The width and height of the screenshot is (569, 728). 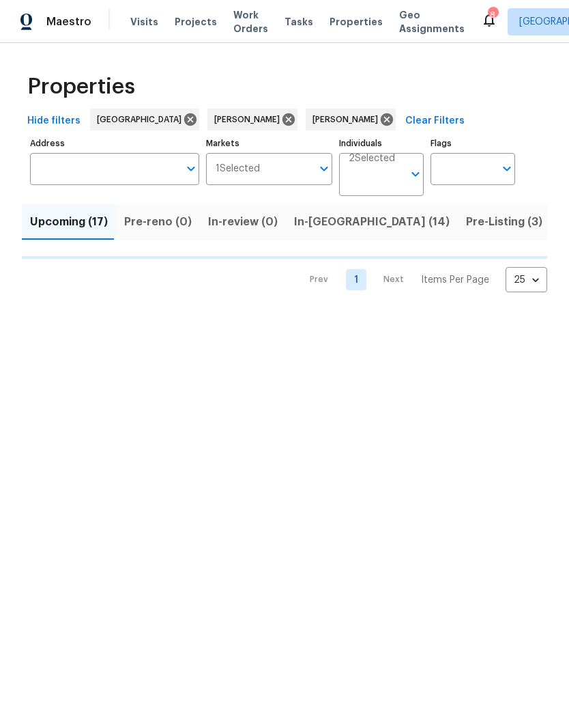 I want to click on nav: Pagination Navigation, so click(x=422, y=279).